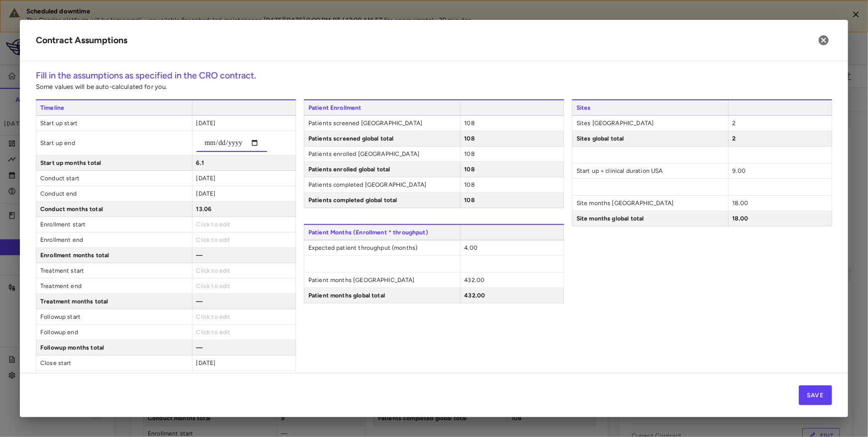 This screenshot has height=437, width=868. Describe the element at coordinates (114, 194) in the screenshot. I see `span: Conduct end` at that location.